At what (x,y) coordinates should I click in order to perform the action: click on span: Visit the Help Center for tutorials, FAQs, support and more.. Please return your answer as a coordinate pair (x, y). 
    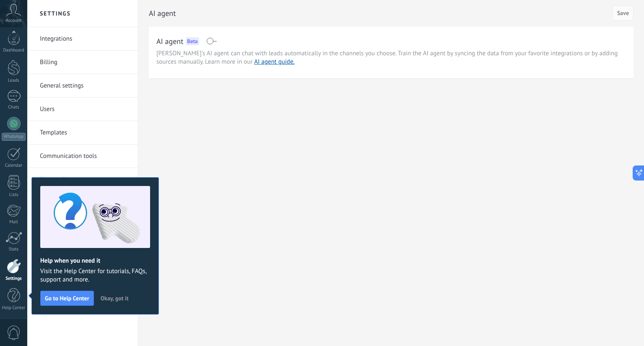
    Looking at the image, I should click on (95, 276).